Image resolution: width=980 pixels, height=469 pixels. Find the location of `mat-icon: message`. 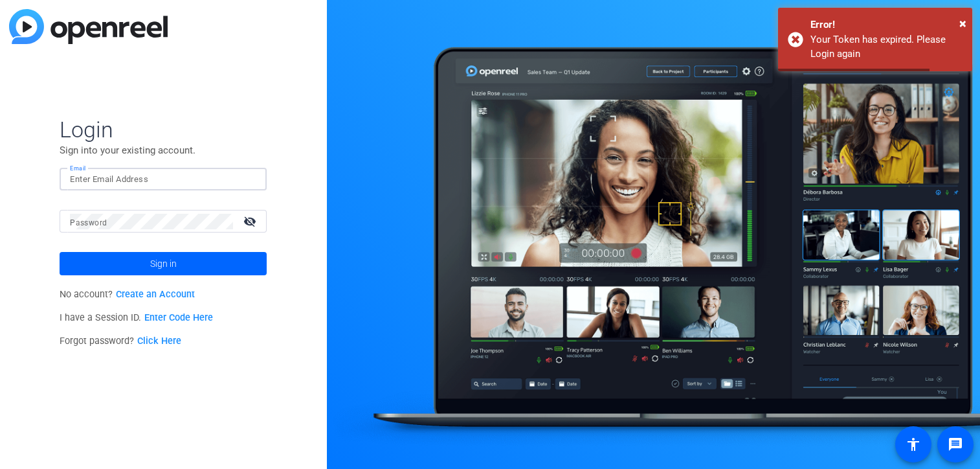

mat-icon: message is located at coordinates (955, 444).